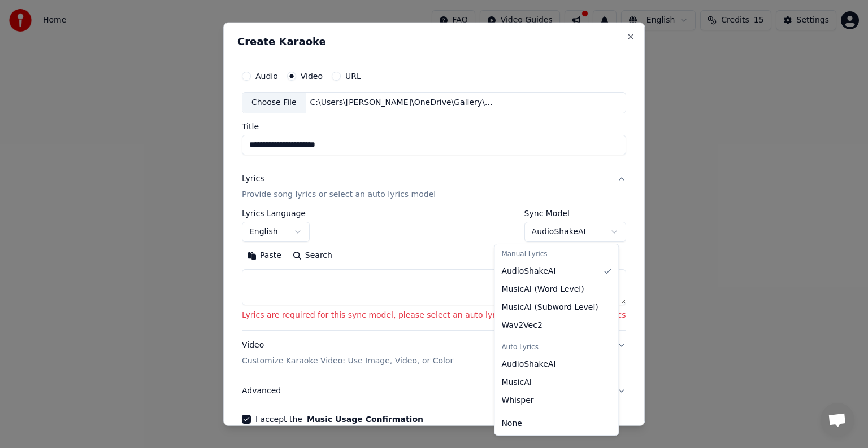 The width and height of the screenshot is (868, 448). I want to click on span: MusicAI ( Word Level ), so click(542, 290).